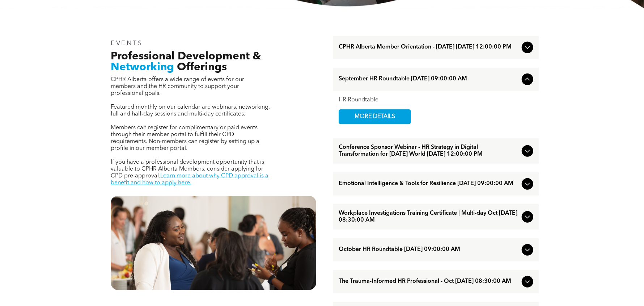 The image size is (644, 306). Describe the element at coordinates (191, 110) in the screenshot. I see `span: Featured monthly on our calendar are webinars, networking, full and half-day sessions and multi-d...` at that location.